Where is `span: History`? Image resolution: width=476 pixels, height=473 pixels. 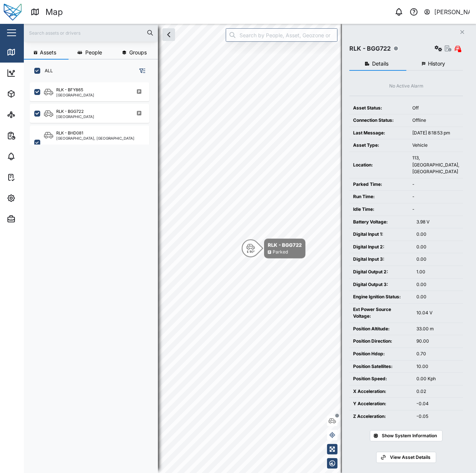 span: History is located at coordinates (436, 64).